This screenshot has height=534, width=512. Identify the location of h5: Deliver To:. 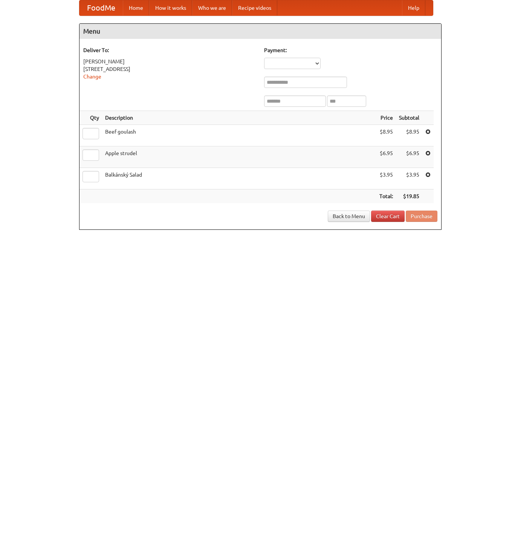
(170, 50).